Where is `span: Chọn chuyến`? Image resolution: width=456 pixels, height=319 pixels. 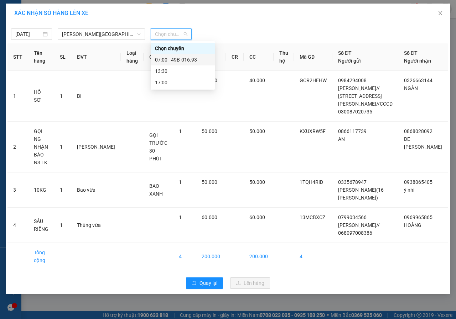 span: Chọn chuyến is located at coordinates (171, 34).